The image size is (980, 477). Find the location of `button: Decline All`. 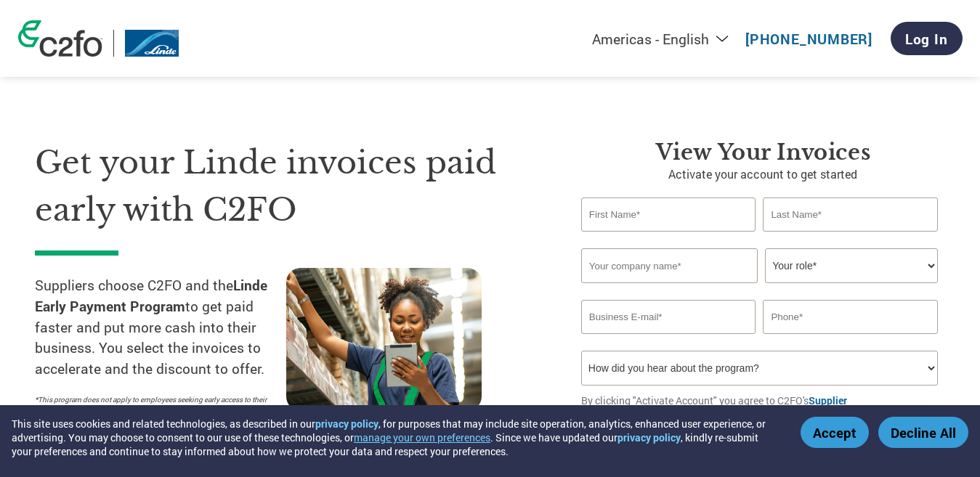

button: Decline All is located at coordinates (923, 432).